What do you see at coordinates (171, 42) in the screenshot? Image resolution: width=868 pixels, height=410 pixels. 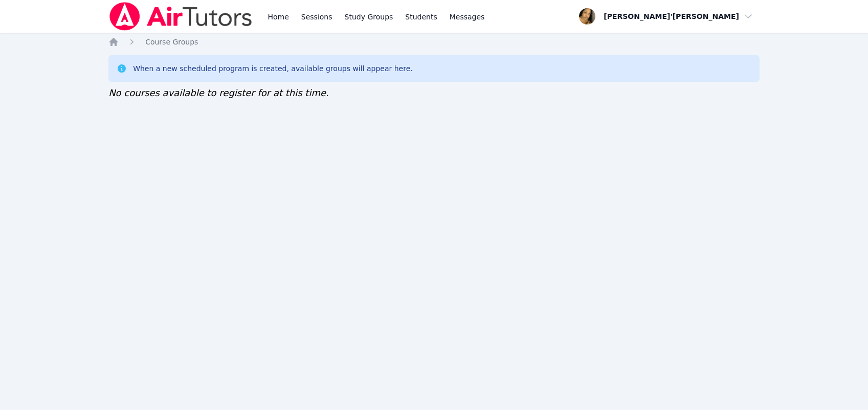 I see `span: Course Groups` at bounding box center [171, 42].